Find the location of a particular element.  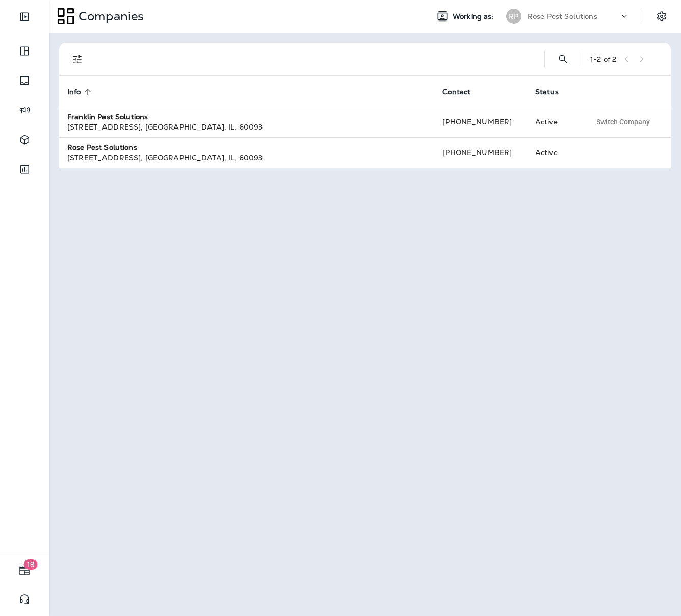

button: Switch Company is located at coordinates (623, 122).